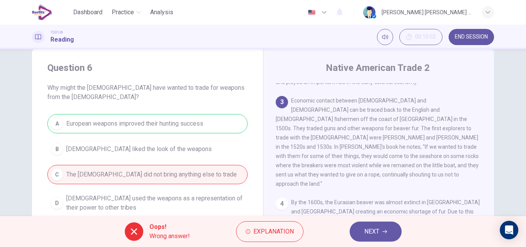 The height and width of the screenshot is (247, 526). I want to click on img: Profile picture, so click(369, 12).